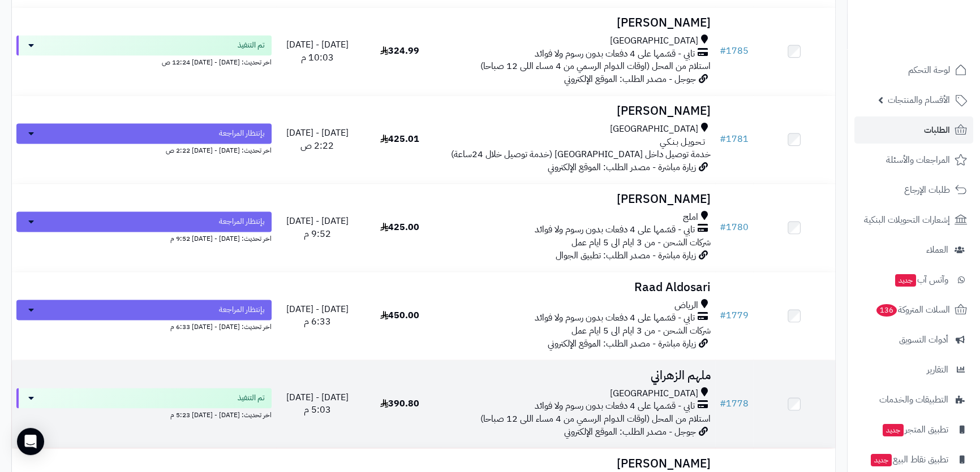  Describe the element at coordinates (914, 220) in the screenshot. I see `a: إشعارات التحويلات البنكية` at that location.